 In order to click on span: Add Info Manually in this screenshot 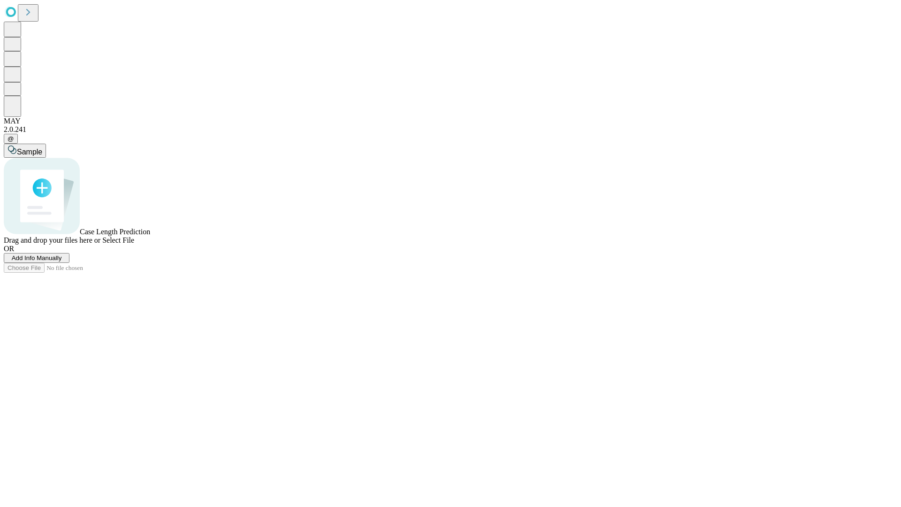, I will do `click(37, 257)`.